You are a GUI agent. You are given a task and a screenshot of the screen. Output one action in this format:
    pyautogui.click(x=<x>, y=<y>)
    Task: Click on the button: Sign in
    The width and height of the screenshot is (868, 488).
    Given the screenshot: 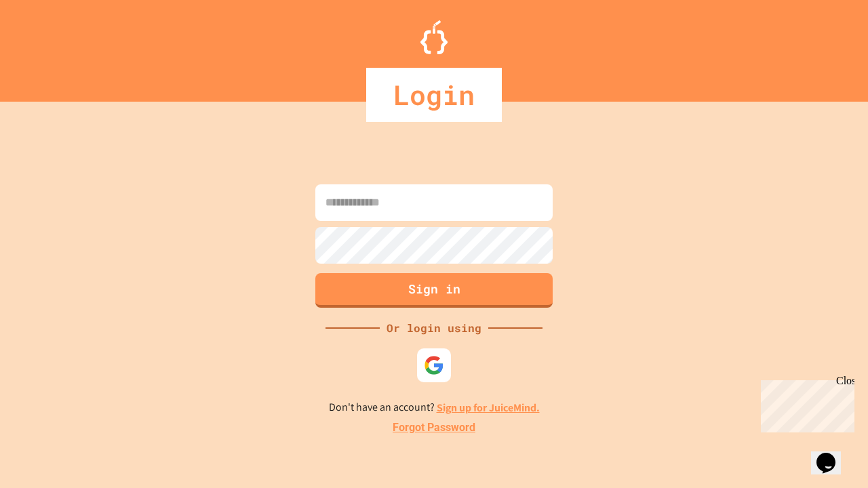 What is the action you would take?
    pyautogui.click(x=434, y=290)
    